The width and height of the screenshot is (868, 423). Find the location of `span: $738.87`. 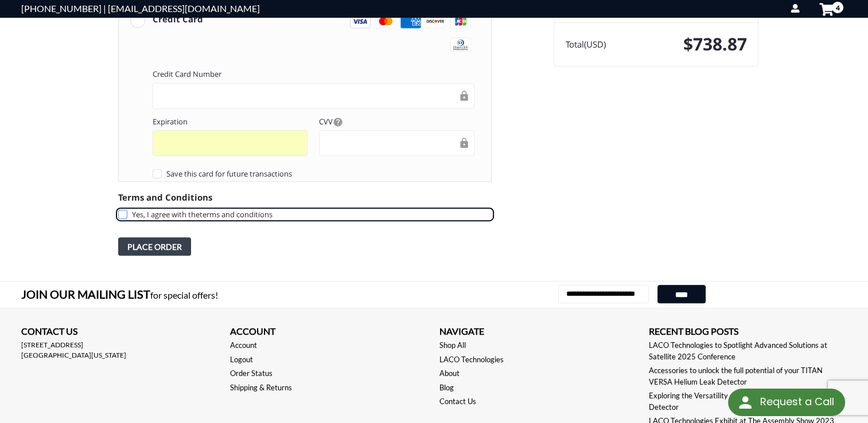

span: $738.87 is located at coordinates (714, 43).